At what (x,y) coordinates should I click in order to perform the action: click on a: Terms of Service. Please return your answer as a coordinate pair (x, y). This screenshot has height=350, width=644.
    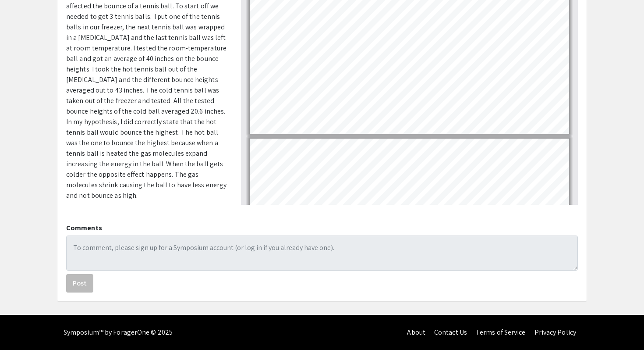
    Looking at the image, I should click on (501, 333).